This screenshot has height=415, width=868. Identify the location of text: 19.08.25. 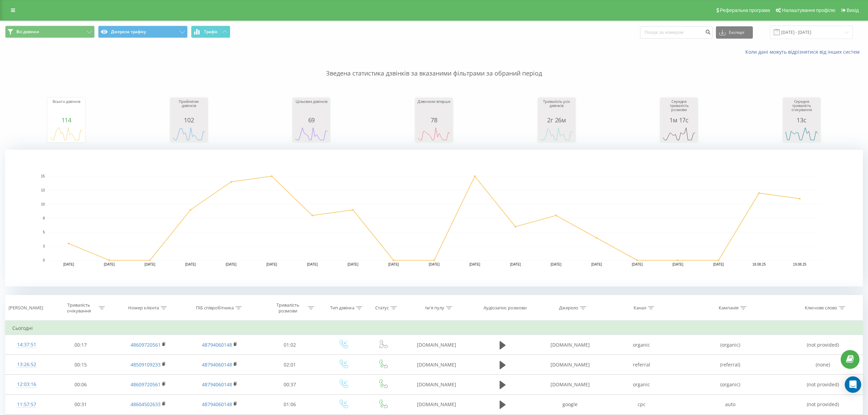
(800, 264).